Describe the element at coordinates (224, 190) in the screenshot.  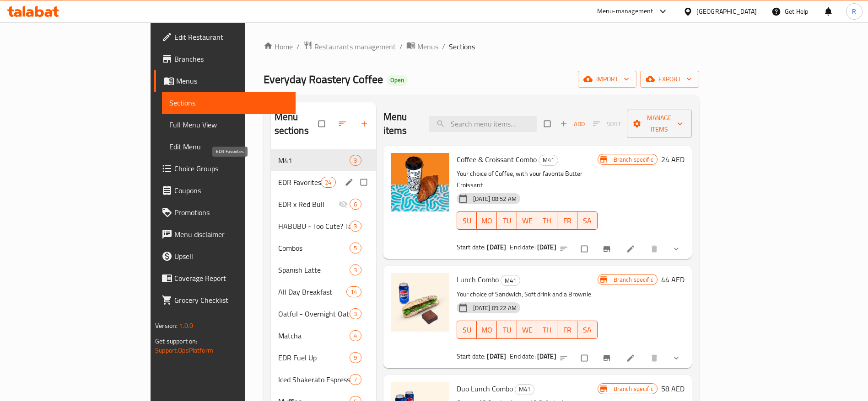
I see `a: Coupons` at that location.